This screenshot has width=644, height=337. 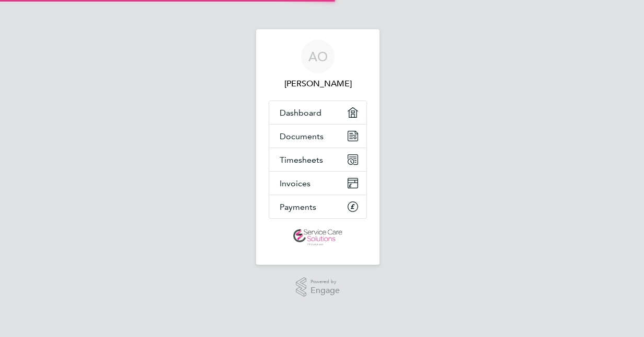 I want to click on a: Powered byEngage, so click(x=318, y=287).